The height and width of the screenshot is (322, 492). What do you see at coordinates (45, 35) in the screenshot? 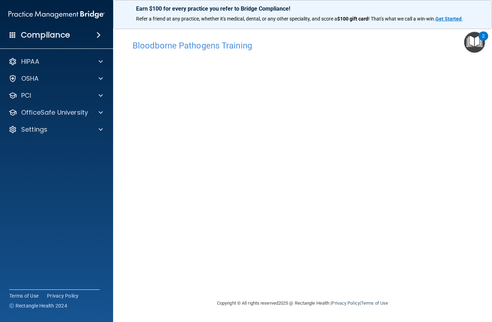
I see `h4: Compliance` at bounding box center [45, 35].